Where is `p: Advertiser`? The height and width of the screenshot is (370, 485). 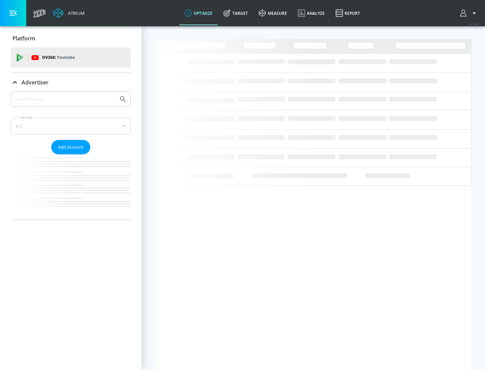
p: Advertiser is located at coordinates (35, 82).